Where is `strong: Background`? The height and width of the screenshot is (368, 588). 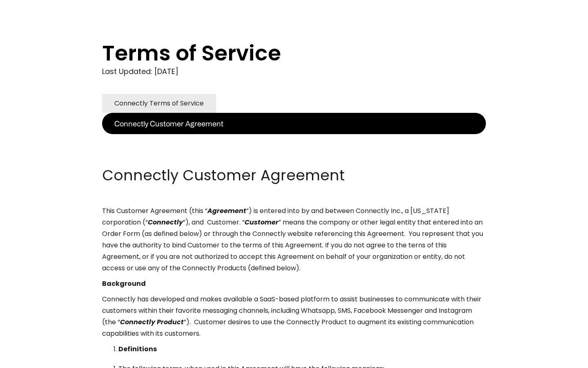 strong: Background is located at coordinates (124, 283).